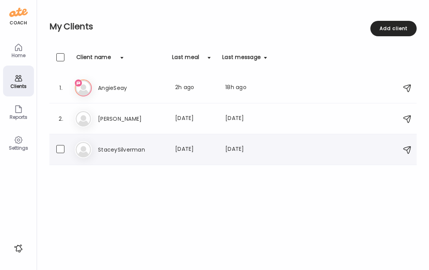  I want to click on div: Add client, so click(393, 29).